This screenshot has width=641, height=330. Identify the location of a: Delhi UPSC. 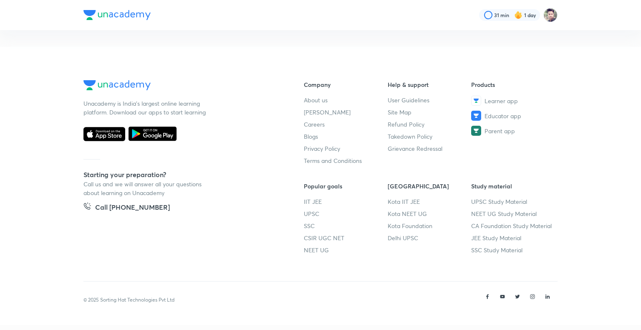
(429, 237).